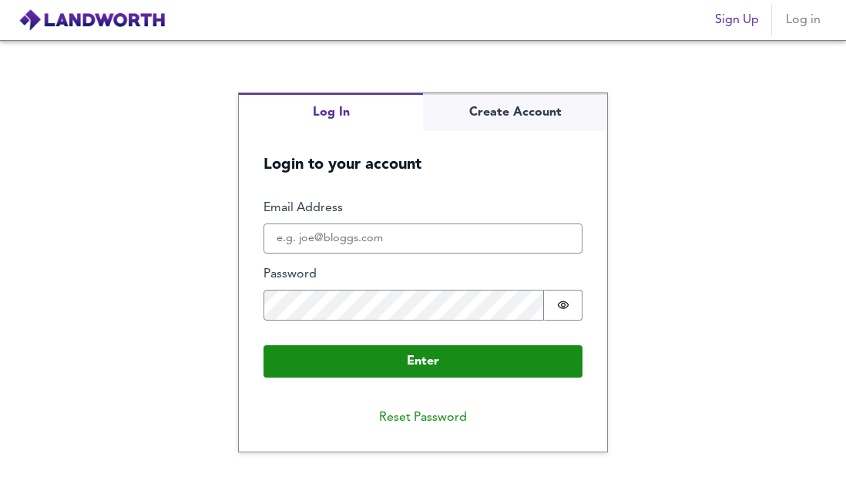 Image resolution: width=846 pixels, height=504 pixels. What do you see at coordinates (423, 275) in the screenshot?
I see `label: Password` at bounding box center [423, 275].